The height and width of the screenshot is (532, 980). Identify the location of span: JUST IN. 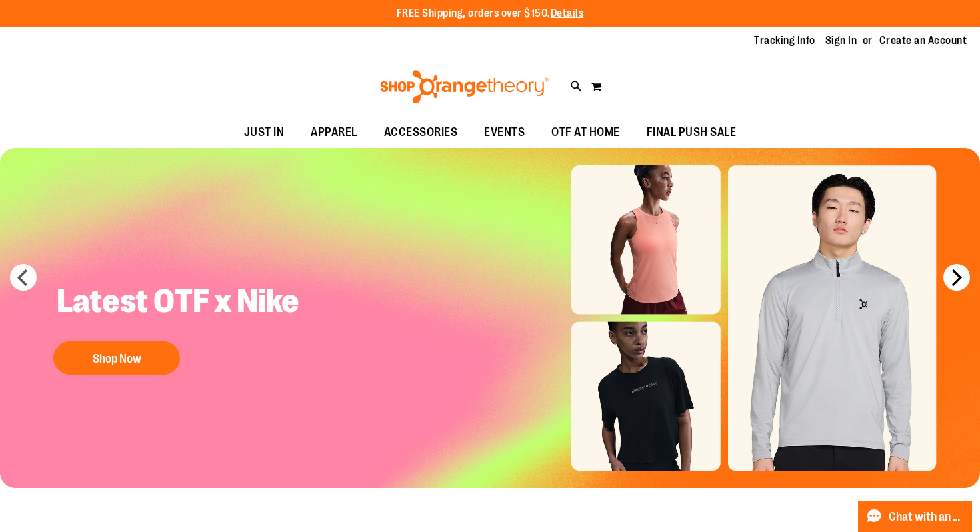
(264, 132).